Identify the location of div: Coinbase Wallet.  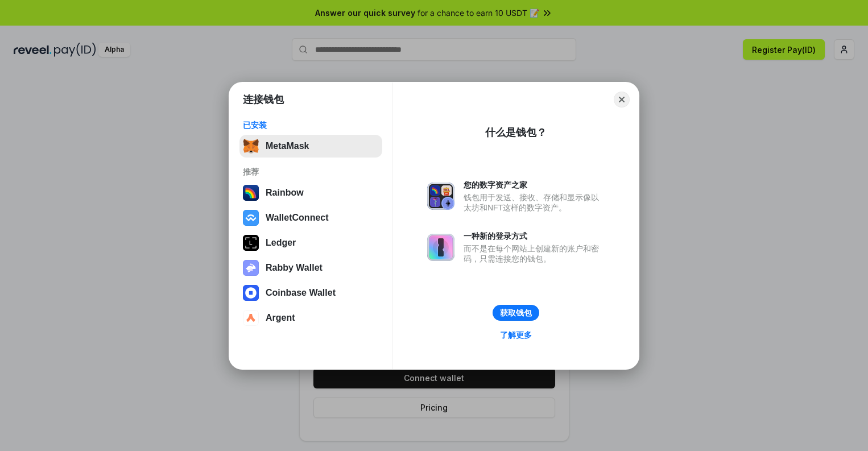
(301, 293).